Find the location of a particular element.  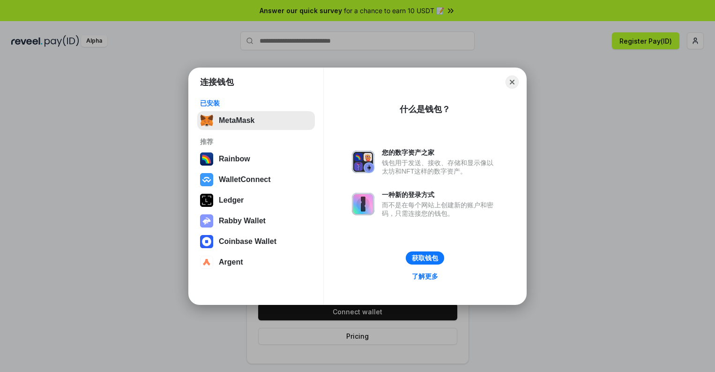

h1: 连接钱包 is located at coordinates (217, 82).